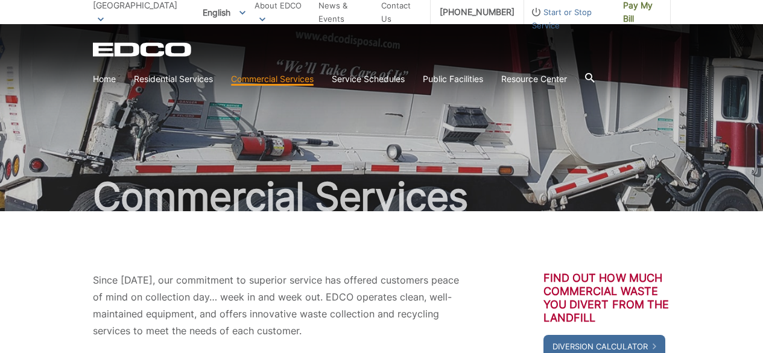  Describe the element at coordinates (534, 79) in the screenshot. I see `a: Resource Center` at that location.